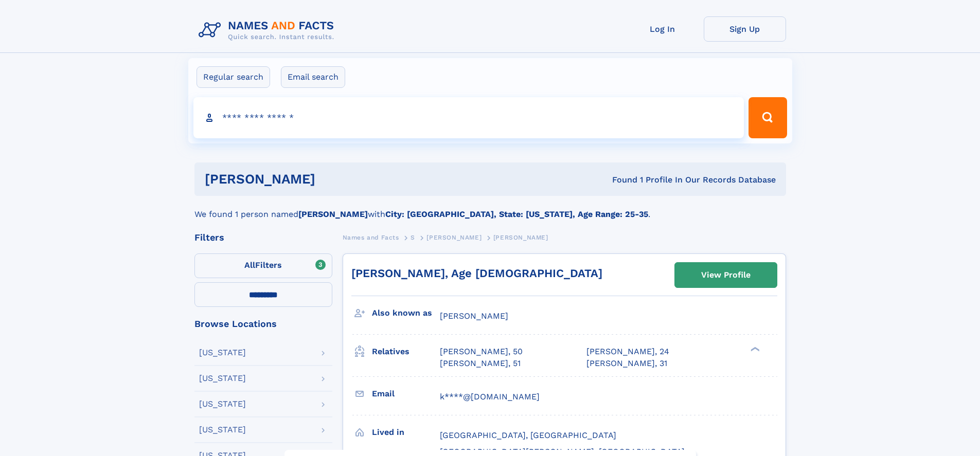 This screenshot has width=980, height=456. What do you see at coordinates (412, 237) in the screenshot?
I see `a: S` at bounding box center [412, 237].